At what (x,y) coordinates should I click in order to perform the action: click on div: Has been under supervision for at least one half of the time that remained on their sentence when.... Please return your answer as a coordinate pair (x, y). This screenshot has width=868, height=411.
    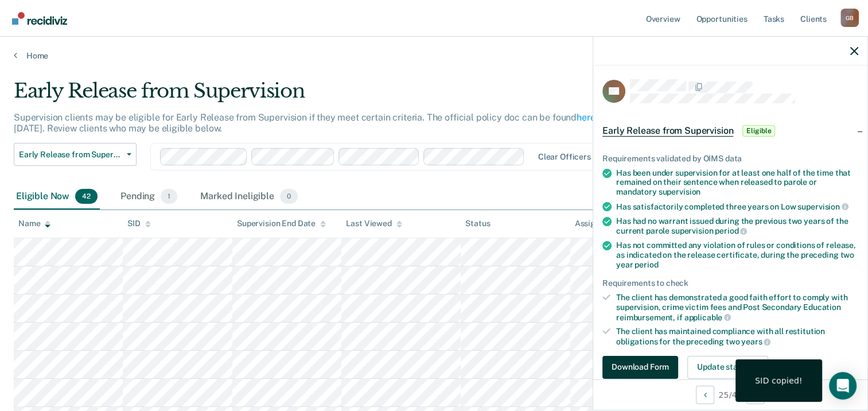
    Looking at the image, I should click on (737, 183).